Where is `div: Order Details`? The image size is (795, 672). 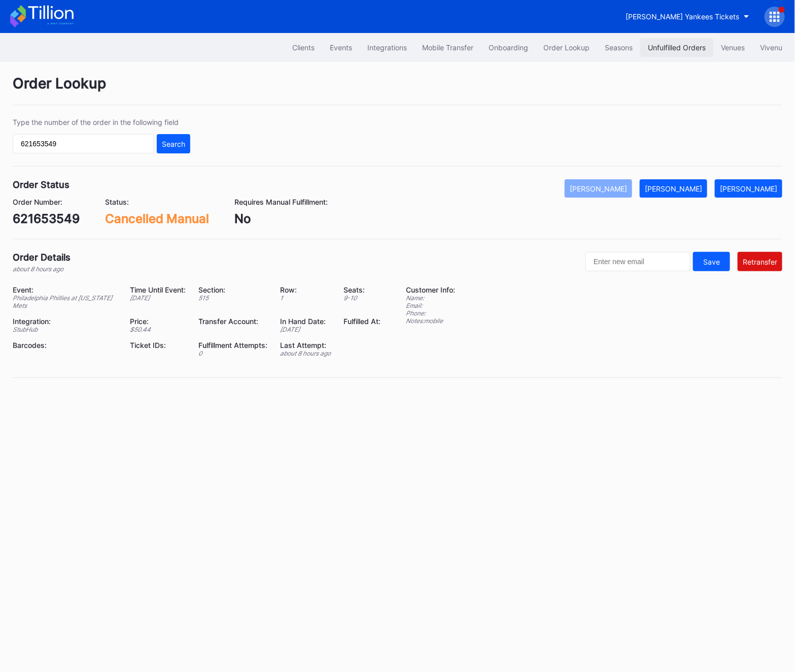
div: Order Details is located at coordinates (41, 257).